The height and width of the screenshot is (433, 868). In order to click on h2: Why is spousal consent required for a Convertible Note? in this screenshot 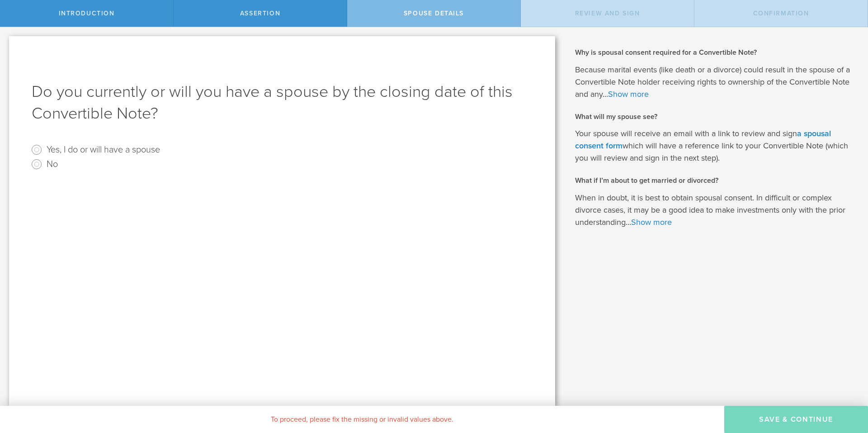, I will do `click(715, 53)`.